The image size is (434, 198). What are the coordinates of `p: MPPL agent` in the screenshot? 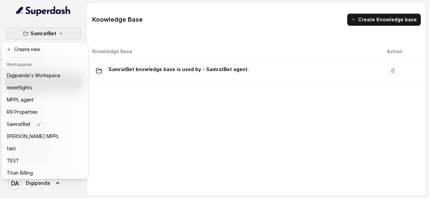 It's located at (20, 100).